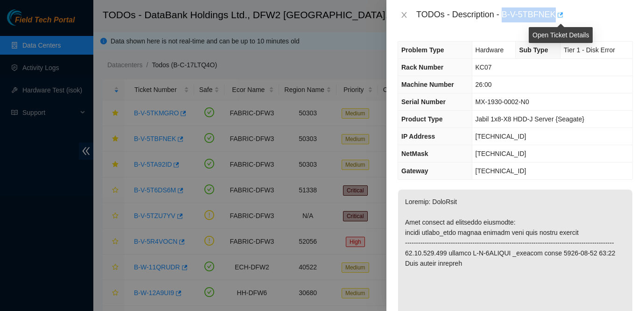  Describe the element at coordinates (533, 50) in the screenshot. I see `span: Sub Type` at that location.